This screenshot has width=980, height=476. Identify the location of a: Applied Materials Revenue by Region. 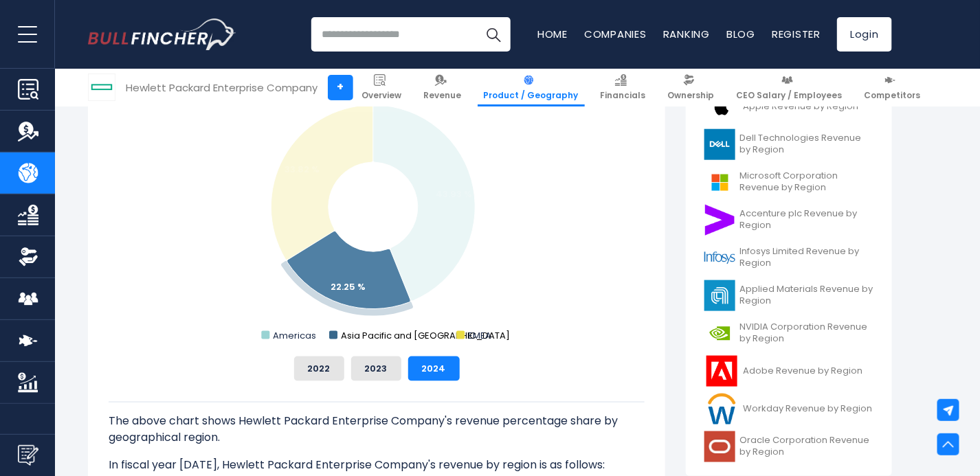
(789, 295).